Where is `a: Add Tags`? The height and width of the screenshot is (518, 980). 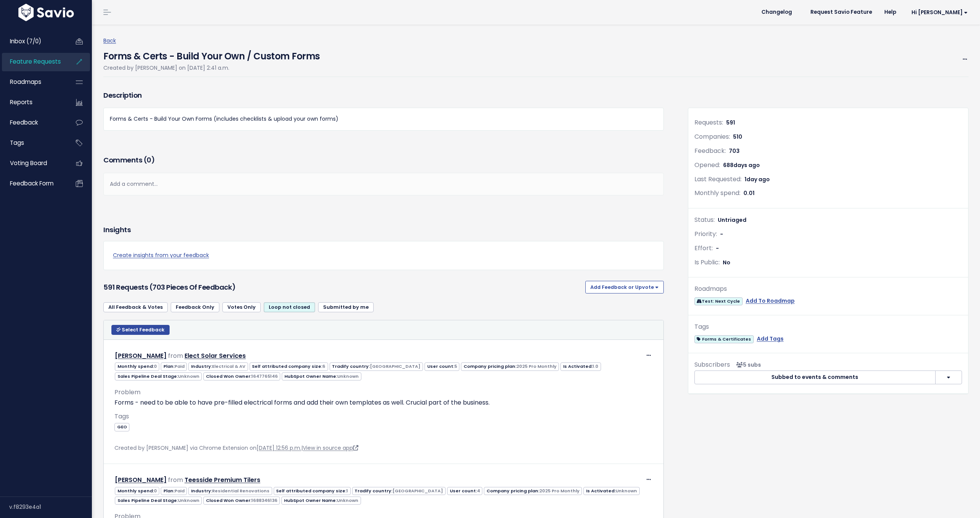
a: Add Tags is located at coordinates (771, 339).